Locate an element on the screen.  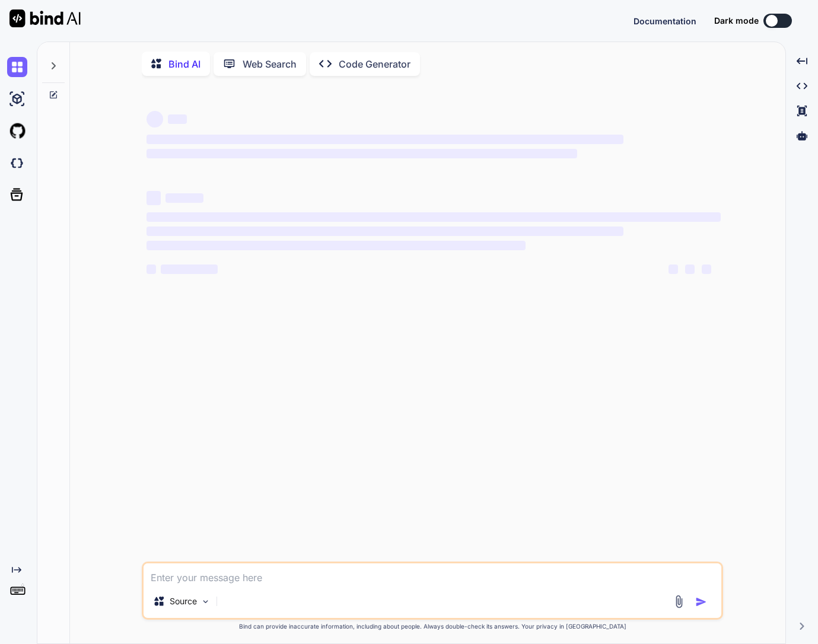
img: chat is located at coordinates (17, 67).